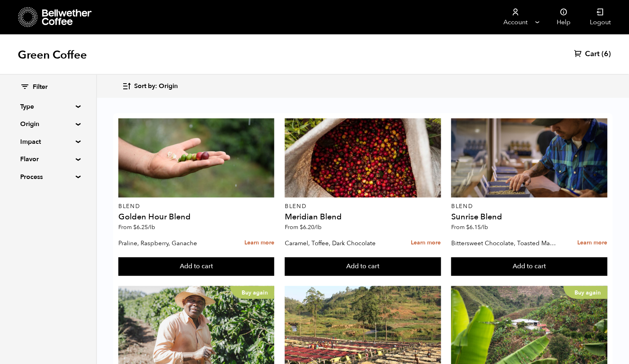 The image size is (629, 364). I want to click on summary: Origin, so click(48, 124).